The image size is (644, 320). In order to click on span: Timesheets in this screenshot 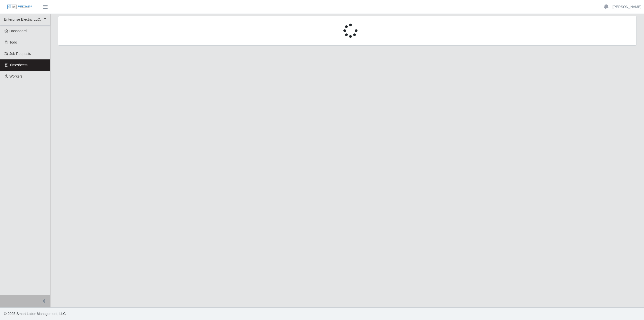, I will do `click(18, 65)`.